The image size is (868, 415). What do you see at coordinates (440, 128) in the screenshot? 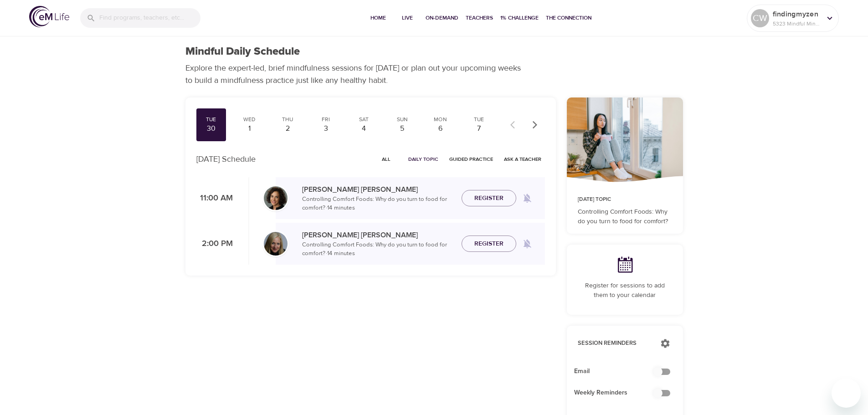
I see `div: 6` at bounding box center [440, 128].